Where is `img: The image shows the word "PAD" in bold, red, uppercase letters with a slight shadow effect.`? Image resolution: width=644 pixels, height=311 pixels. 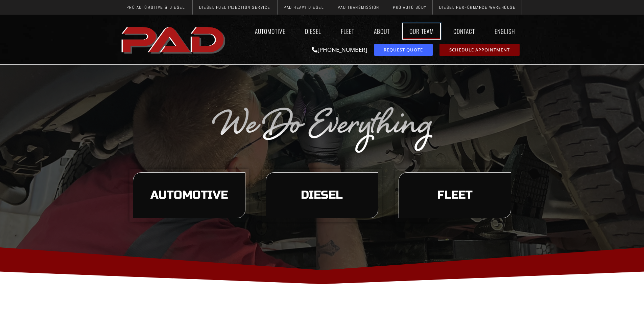 img: The image shows the word "PAD" in bold, red, uppercase letters with a slight shadow effect. is located at coordinates (174, 39).